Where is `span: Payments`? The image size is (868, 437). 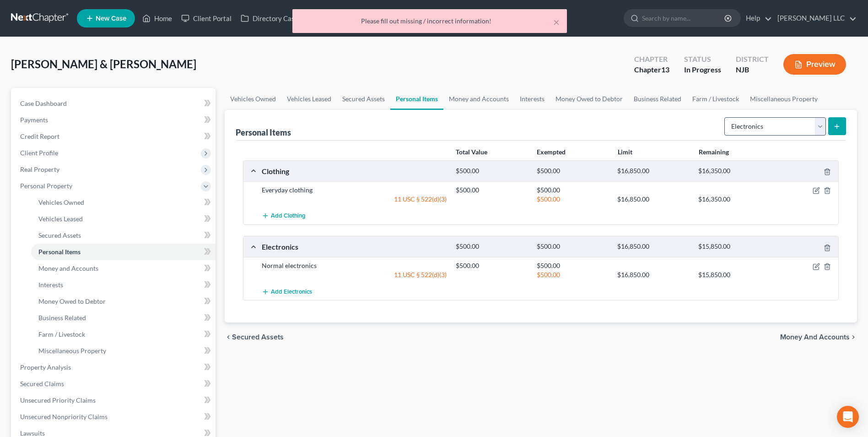 span: Payments is located at coordinates (34, 119).